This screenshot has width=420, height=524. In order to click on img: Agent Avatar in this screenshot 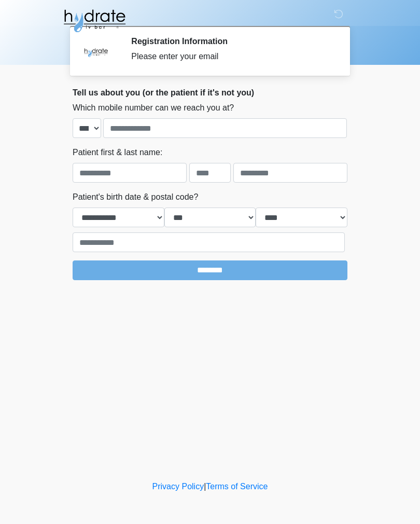, I will do `click(96, 52)`.